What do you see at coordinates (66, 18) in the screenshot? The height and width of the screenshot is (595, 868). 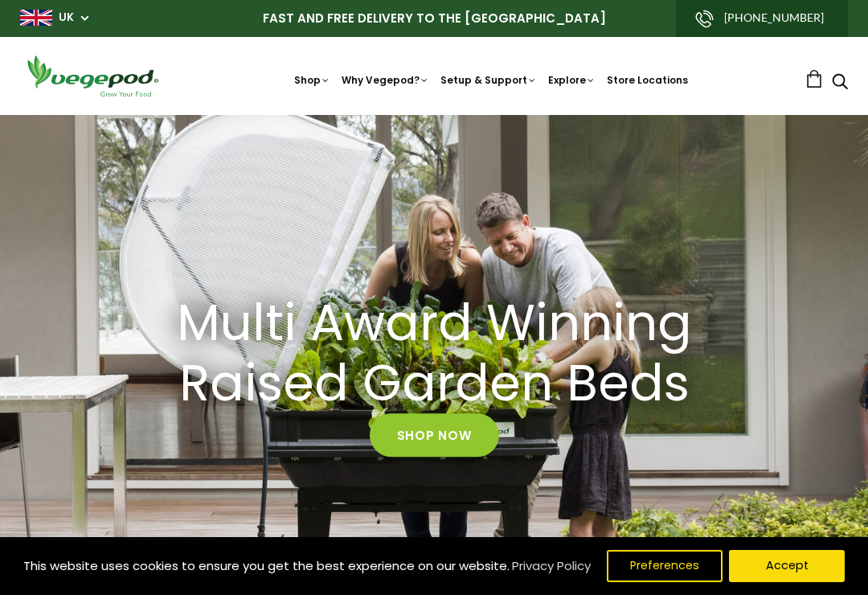 I see `a: UK` at bounding box center [66, 18].